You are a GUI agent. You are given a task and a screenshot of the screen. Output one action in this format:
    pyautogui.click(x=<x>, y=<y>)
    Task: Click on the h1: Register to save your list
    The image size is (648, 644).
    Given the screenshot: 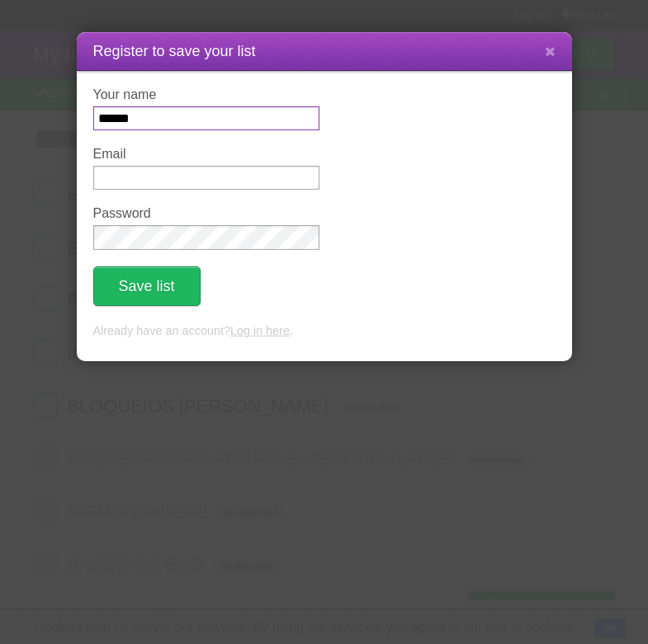 What is the action you would take?
    pyautogui.click(x=324, y=51)
    